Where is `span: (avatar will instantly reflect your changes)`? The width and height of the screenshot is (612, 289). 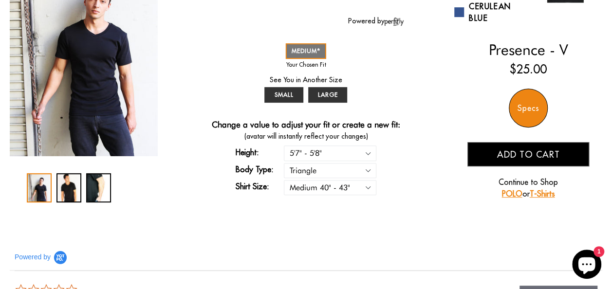
span: (avatar will instantly reflect your changes) is located at coordinates (306, 136).